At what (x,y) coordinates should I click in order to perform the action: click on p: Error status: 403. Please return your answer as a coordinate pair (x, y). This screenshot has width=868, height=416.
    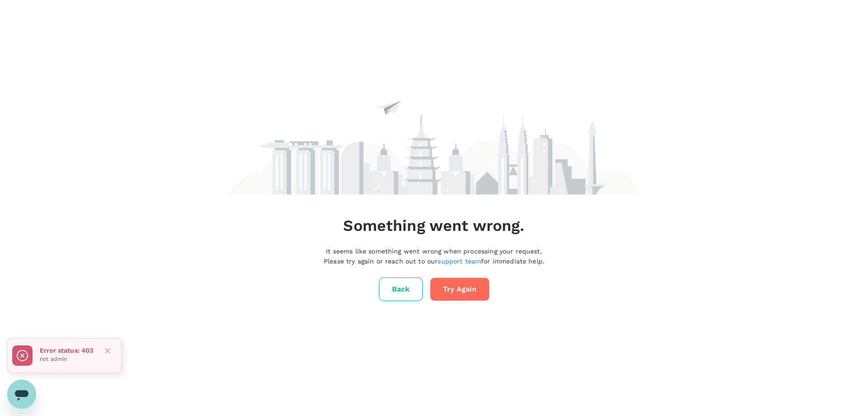
    Looking at the image, I should click on (67, 350).